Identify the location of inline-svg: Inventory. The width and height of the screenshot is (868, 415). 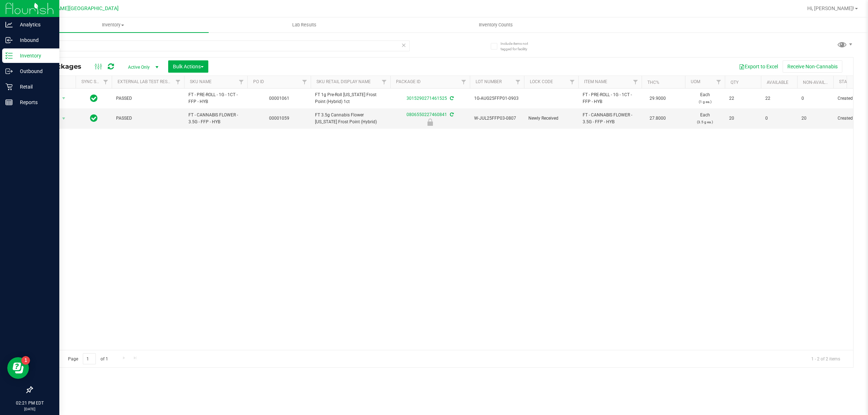
(9, 55).